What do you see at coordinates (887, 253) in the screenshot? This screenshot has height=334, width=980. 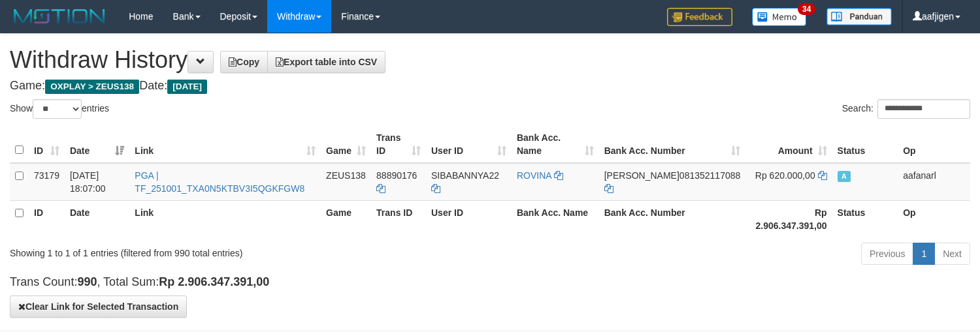 I see `a: Previous` at bounding box center [887, 253].